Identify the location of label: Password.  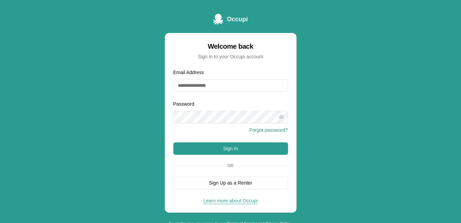
(184, 104).